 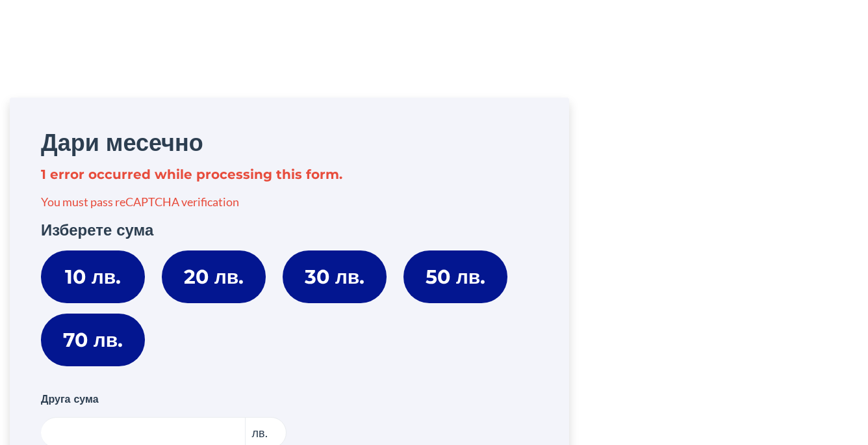 What do you see at coordinates (455, 276) in the screenshot?
I see `label: 50 лв.` at bounding box center [455, 276].